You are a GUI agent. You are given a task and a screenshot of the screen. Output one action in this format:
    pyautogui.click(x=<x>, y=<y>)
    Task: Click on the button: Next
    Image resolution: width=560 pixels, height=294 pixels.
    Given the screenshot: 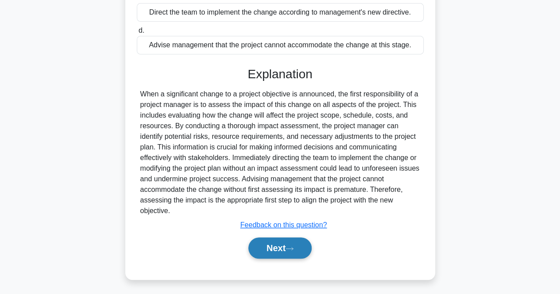 What is the action you would take?
    pyautogui.click(x=280, y=248)
    